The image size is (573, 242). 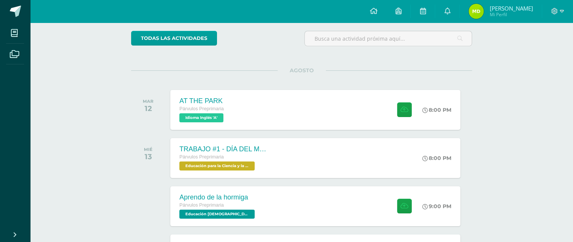 I want to click on a: todas las Actividades, so click(x=174, y=38).